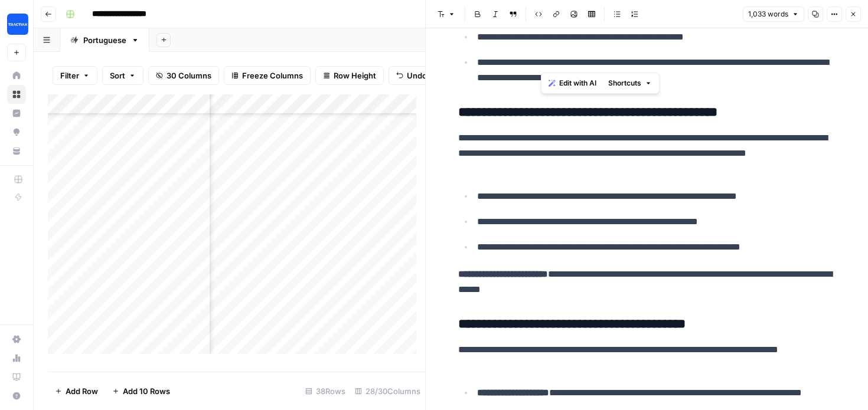  Describe the element at coordinates (17, 94) in the screenshot. I see `a: Browse` at that location.